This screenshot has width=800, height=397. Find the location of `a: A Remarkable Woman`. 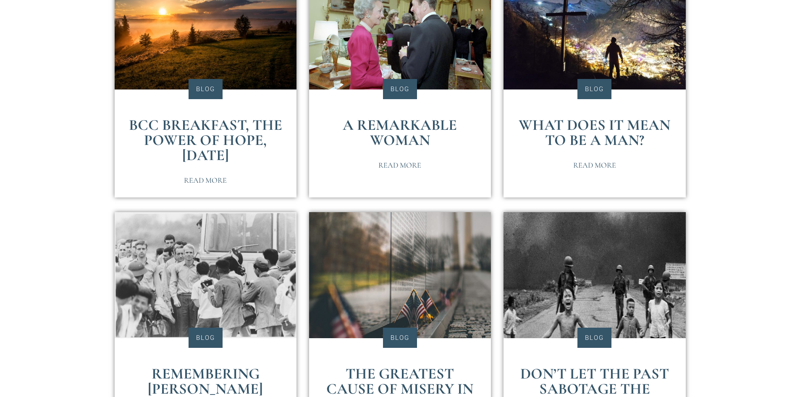

a: A Remarkable Woman is located at coordinates (400, 132).